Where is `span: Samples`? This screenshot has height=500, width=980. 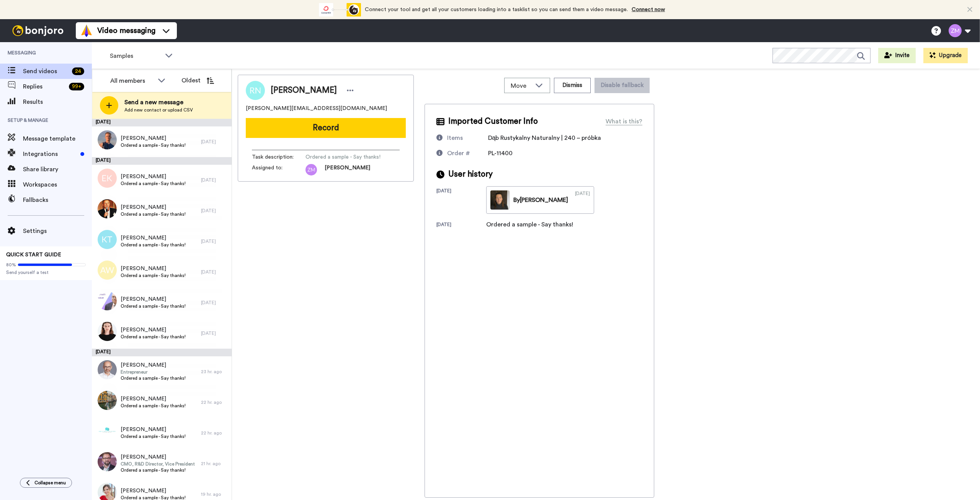
span: Samples is located at coordinates (136, 56).